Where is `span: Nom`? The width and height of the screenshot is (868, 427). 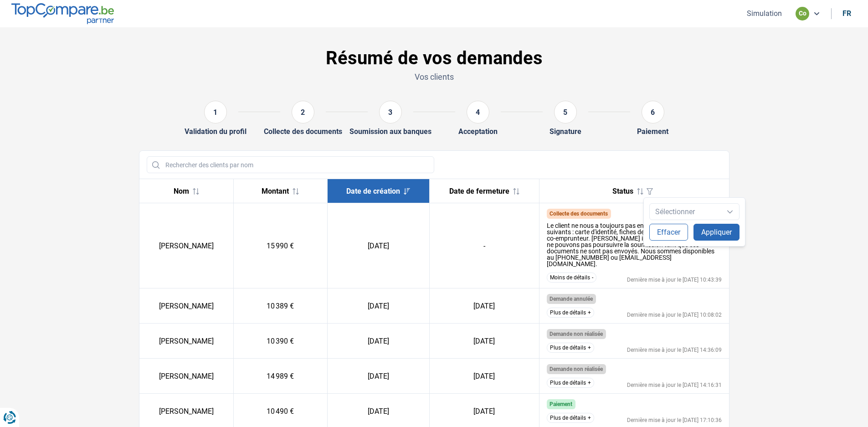 span: Nom is located at coordinates (182, 191).